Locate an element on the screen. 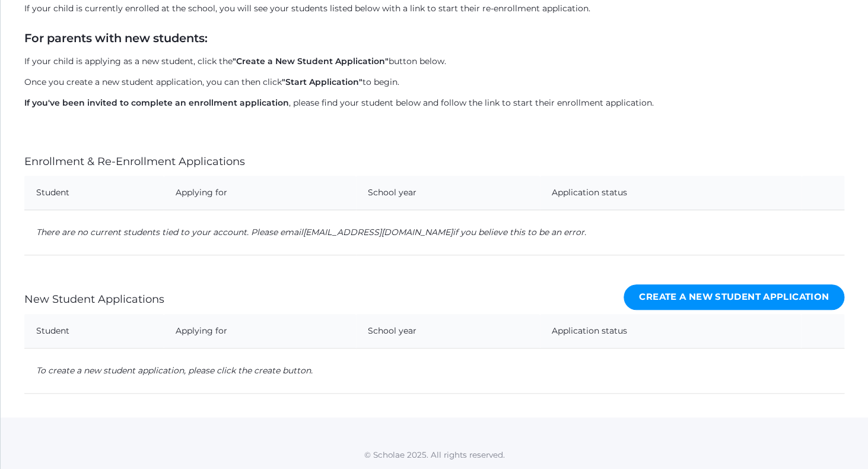  strong: "Start Application" is located at coordinates (322, 82).